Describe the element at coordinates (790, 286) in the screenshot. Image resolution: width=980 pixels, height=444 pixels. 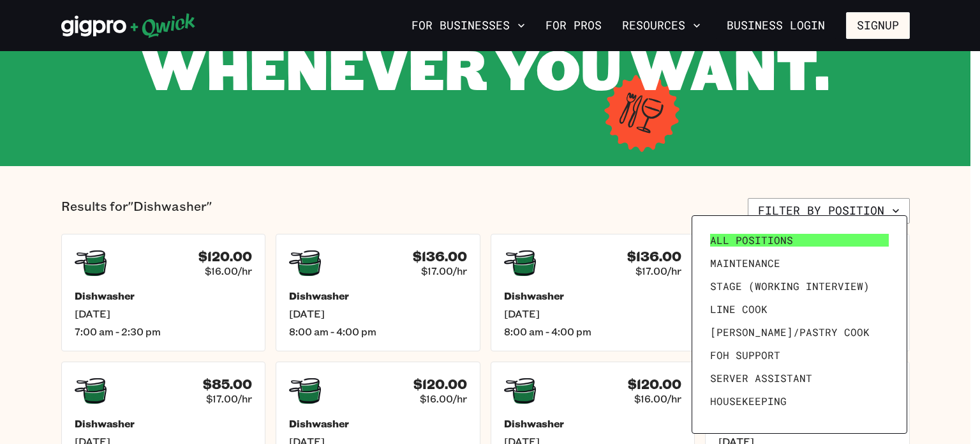
I see `span: Stage (working interview)` at that location.